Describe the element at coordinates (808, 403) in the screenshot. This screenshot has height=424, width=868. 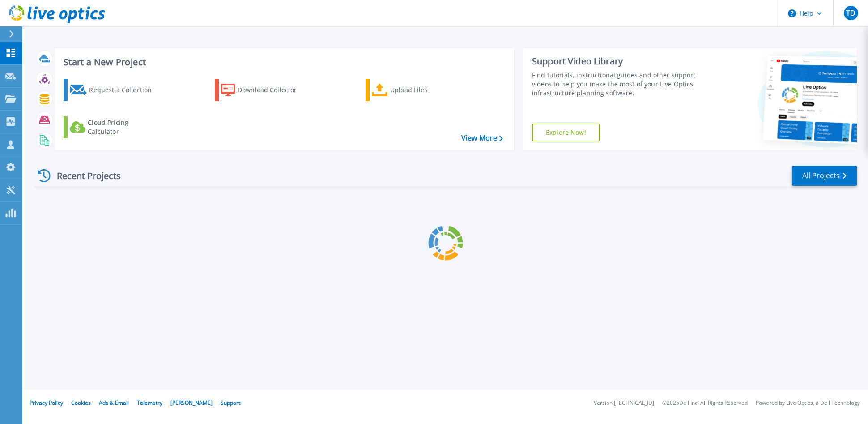
I see `li: Powered by Live Optics, a Dell Technology` at that location.